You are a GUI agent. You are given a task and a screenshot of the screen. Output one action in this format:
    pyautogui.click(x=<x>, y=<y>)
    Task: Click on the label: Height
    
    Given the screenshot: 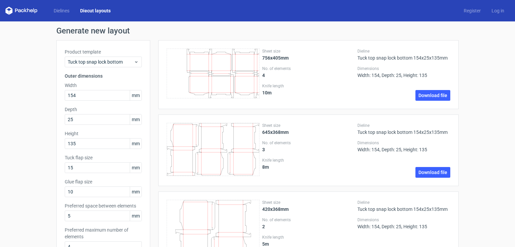 What is the action you would take?
    pyautogui.click(x=103, y=134)
    